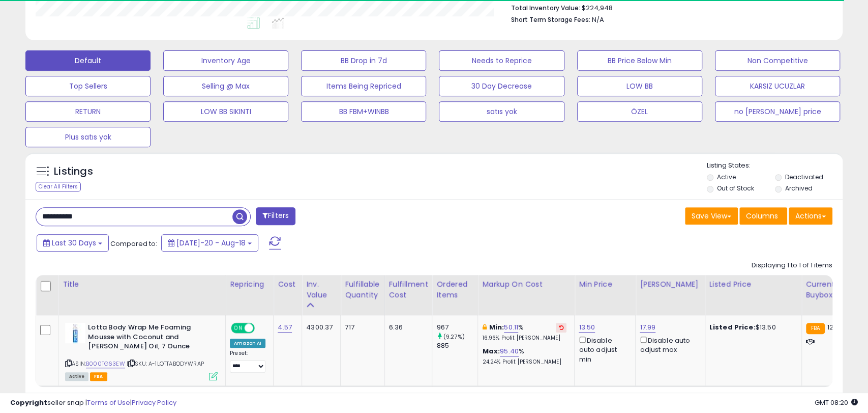  Describe the element at coordinates (711, 216) in the screenshot. I see `button: Save View` at that location.